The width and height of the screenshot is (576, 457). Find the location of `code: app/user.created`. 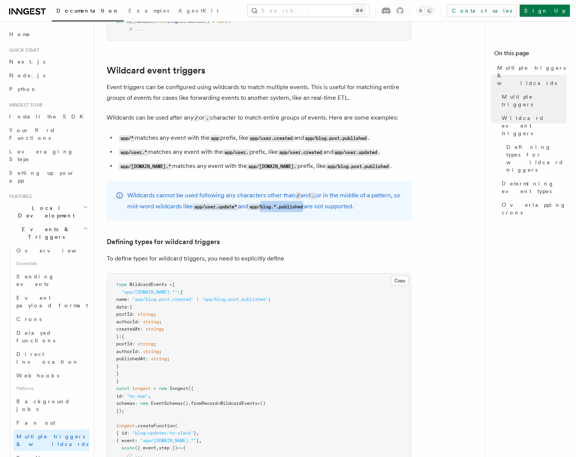

code: app/user.created is located at coordinates (300, 152).